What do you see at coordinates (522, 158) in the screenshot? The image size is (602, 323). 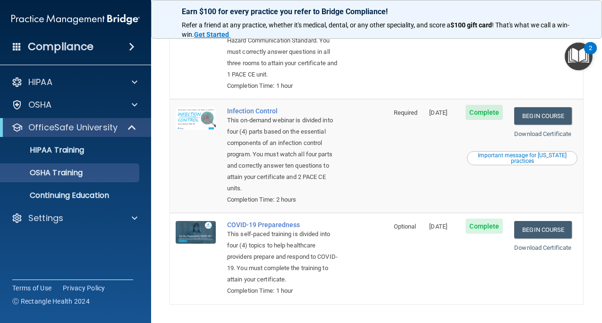 I see `button: Read this if you are a dental practitioner in the state of CA` at bounding box center [522, 158].